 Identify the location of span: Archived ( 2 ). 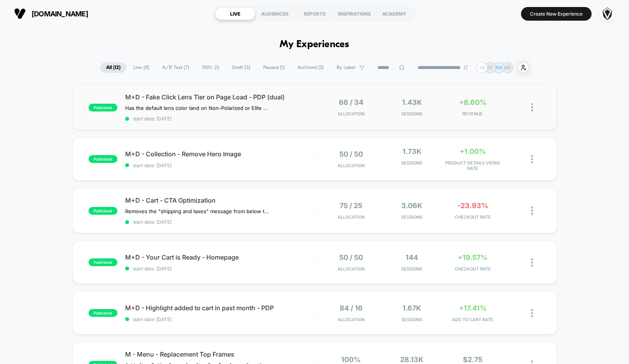
(311, 67).